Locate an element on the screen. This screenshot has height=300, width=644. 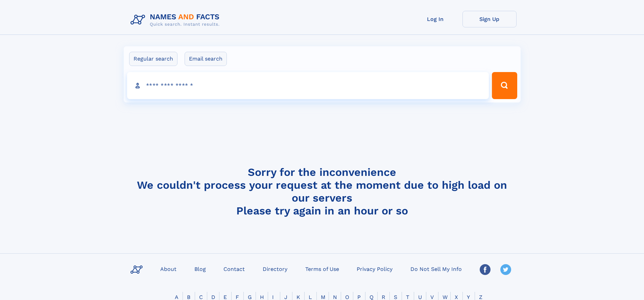
label: Email search is located at coordinates (206, 59).